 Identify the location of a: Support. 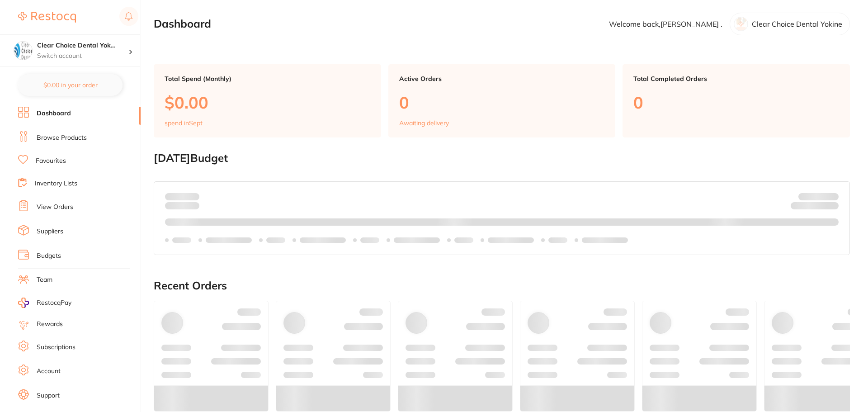
(48, 396).